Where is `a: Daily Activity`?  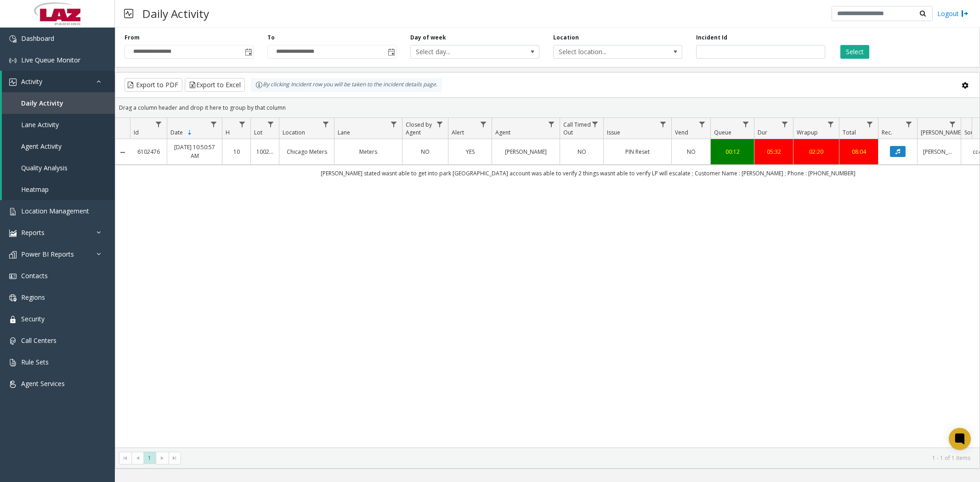
a: Daily Activity is located at coordinates (58, 103).